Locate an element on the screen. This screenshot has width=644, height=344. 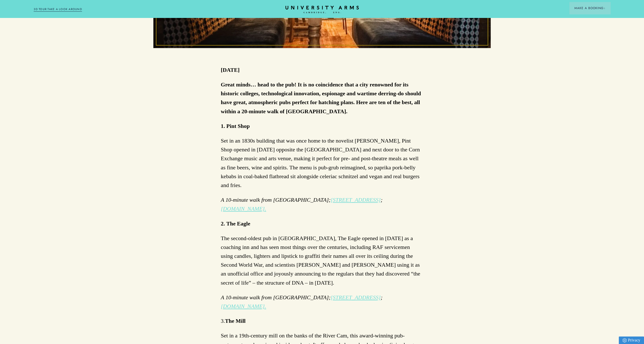
span: Make a Booking is located at coordinates (590, 8).